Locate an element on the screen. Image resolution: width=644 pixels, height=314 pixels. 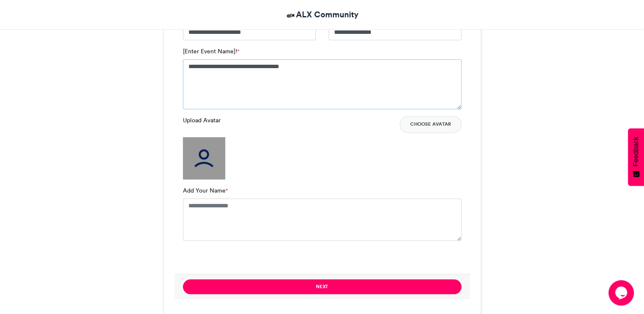
button: Choose Avatar is located at coordinates (431, 124).